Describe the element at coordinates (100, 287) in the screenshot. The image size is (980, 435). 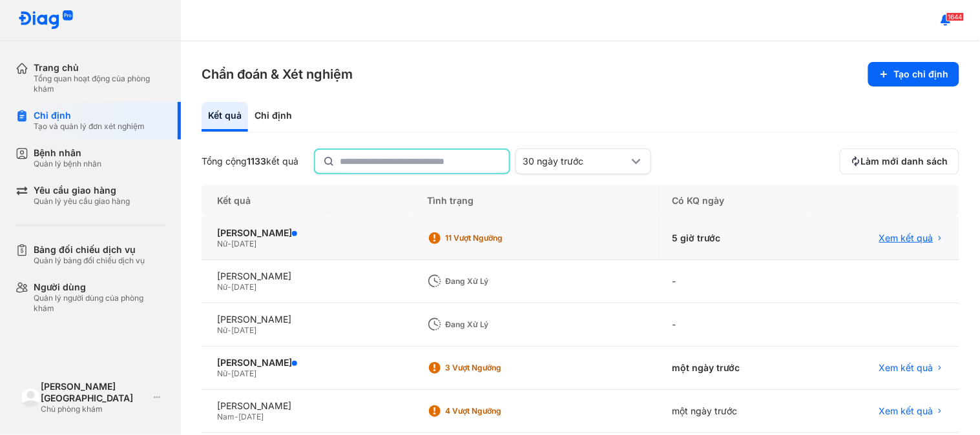
I see `div: Người dùng` at that location.